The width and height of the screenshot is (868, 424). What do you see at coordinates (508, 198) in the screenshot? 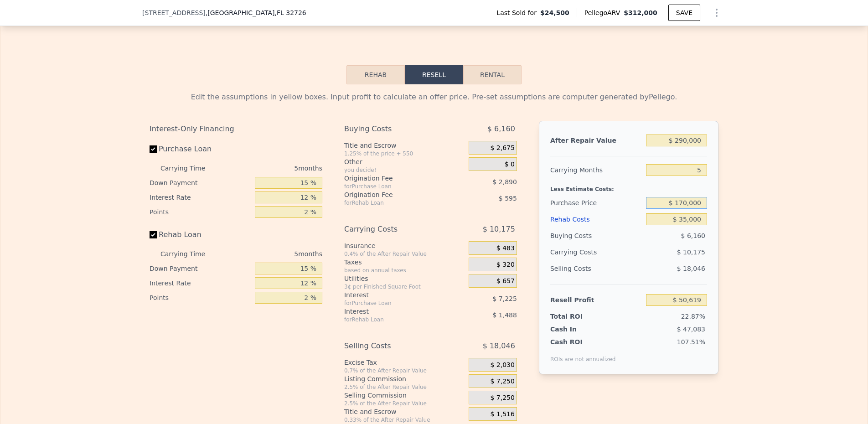
I see `span: $ 595` at bounding box center [508, 198].